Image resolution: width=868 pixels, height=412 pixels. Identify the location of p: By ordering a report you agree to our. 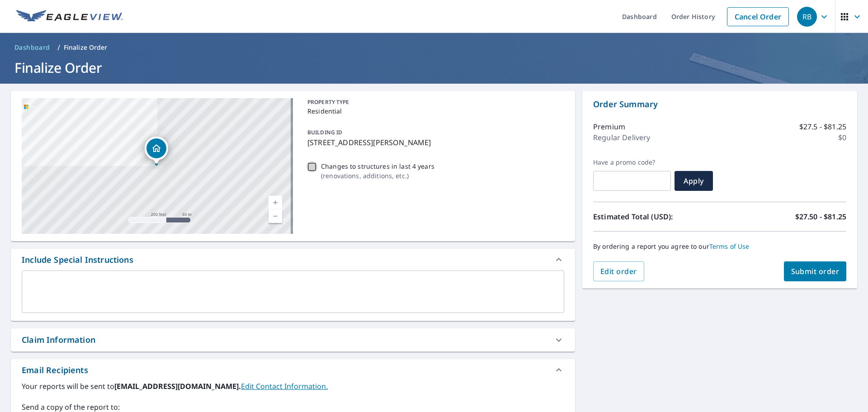
(720, 247).